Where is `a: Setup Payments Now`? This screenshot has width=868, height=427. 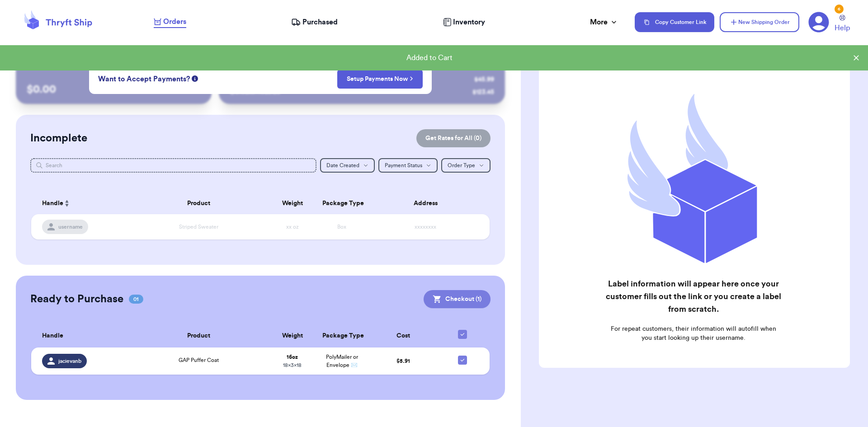
a: Setup Payments Now is located at coordinates (379, 79).